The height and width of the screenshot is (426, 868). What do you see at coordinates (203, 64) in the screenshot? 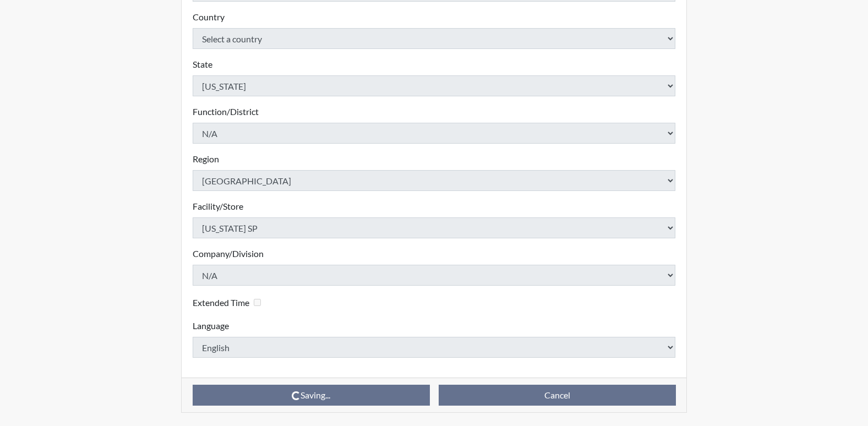
I see `label: State` at bounding box center [203, 64].